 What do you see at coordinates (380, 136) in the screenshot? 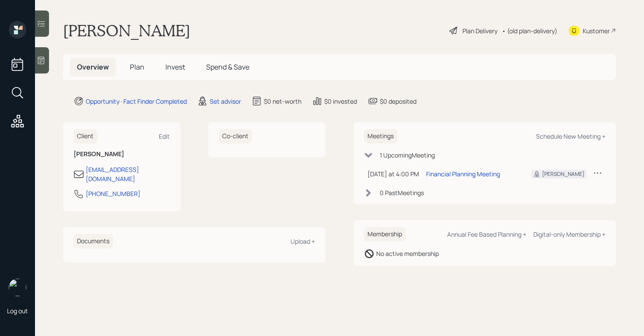
I see `h6: Meetings` at bounding box center [380, 136].